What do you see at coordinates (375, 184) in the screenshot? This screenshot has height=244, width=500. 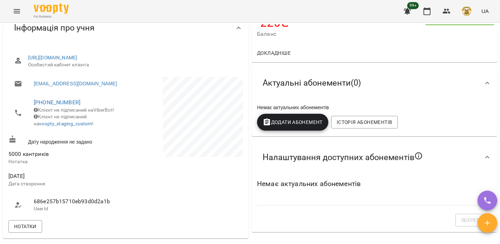 I see `h6: Немає актуальних абонементів` at bounding box center [375, 184].